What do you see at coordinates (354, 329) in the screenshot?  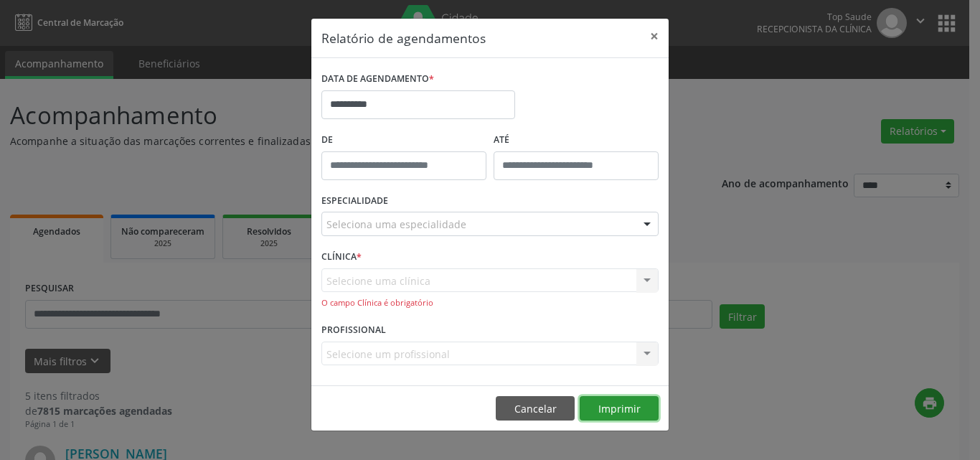 I see `label: PROFISSIONAL` at bounding box center [354, 329].